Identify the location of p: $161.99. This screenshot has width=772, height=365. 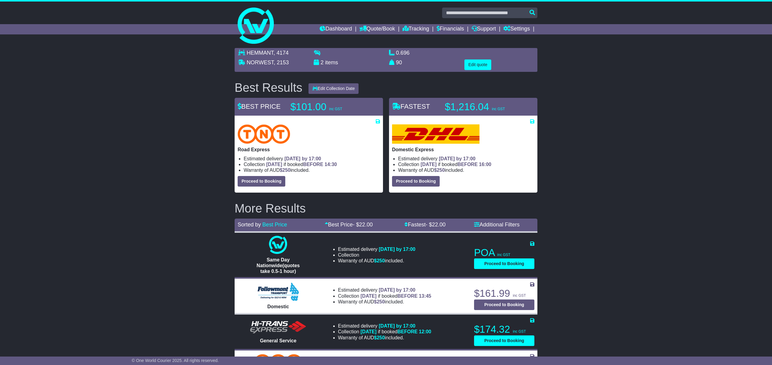
(504, 293).